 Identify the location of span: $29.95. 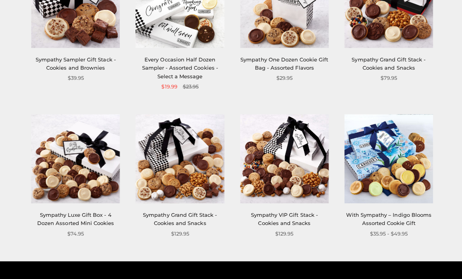
(282, 78).